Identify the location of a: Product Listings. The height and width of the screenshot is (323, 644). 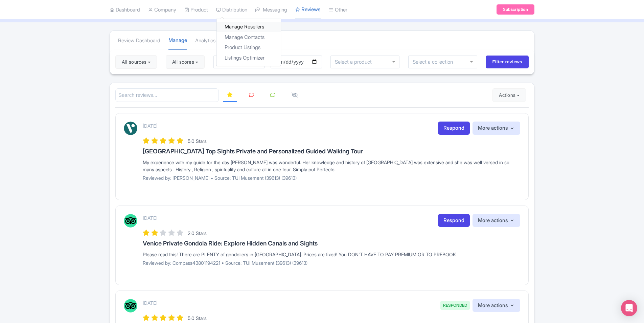
(248, 48).